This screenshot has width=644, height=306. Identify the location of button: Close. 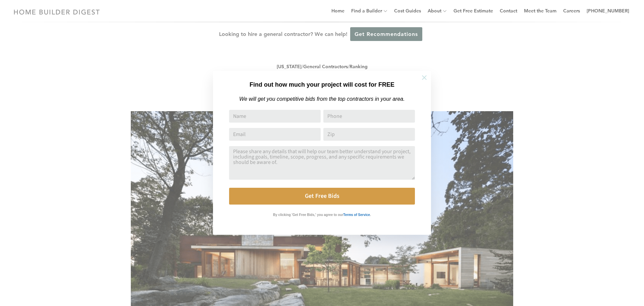
(424, 77).